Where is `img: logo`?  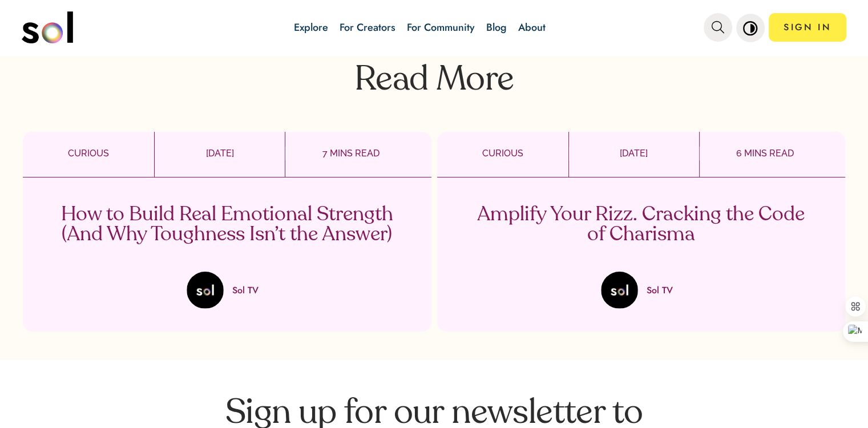
img: logo is located at coordinates (47, 27).